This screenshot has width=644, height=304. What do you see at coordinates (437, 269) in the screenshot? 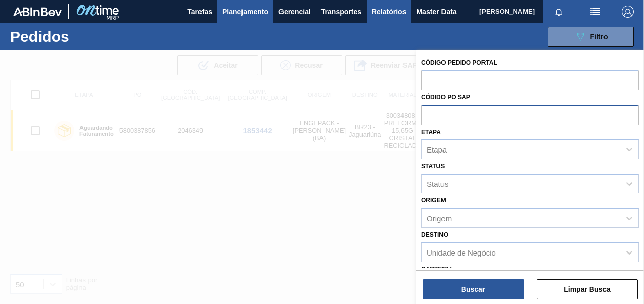
I see `label: Carteira` at bounding box center [437, 269].